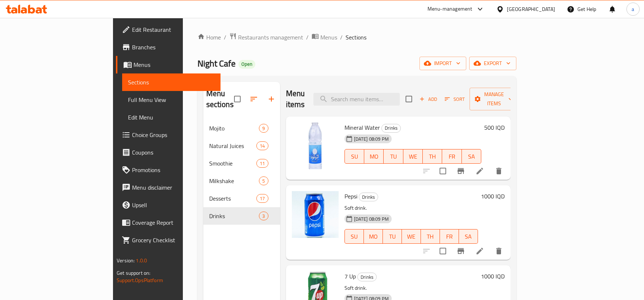  What do you see at coordinates (262, 199) in the screenshot?
I see `span: 17` at bounding box center [262, 199].